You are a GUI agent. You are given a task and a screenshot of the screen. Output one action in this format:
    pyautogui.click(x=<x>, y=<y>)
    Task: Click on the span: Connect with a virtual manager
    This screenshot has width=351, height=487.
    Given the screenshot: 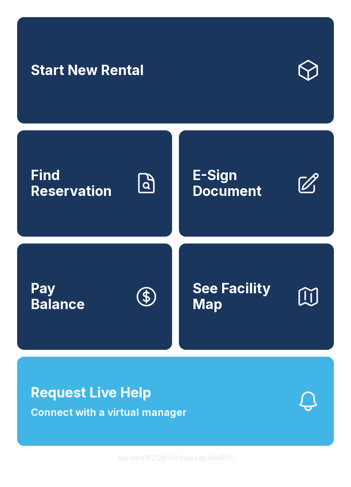 What is the action you would take?
    pyautogui.click(x=109, y=412)
    